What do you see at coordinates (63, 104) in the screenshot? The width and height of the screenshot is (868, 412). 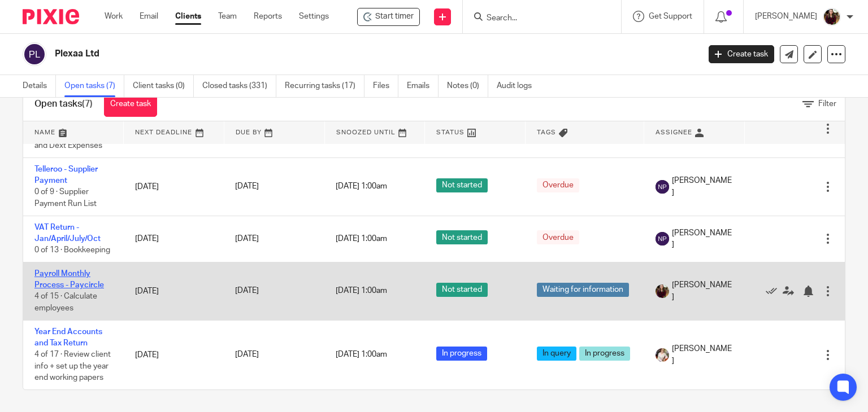 I see `h1: Open tasks` at bounding box center [63, 104].